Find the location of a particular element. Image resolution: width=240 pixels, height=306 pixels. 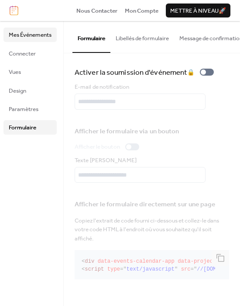

a: Connecter is located at coordinates (30, 53).